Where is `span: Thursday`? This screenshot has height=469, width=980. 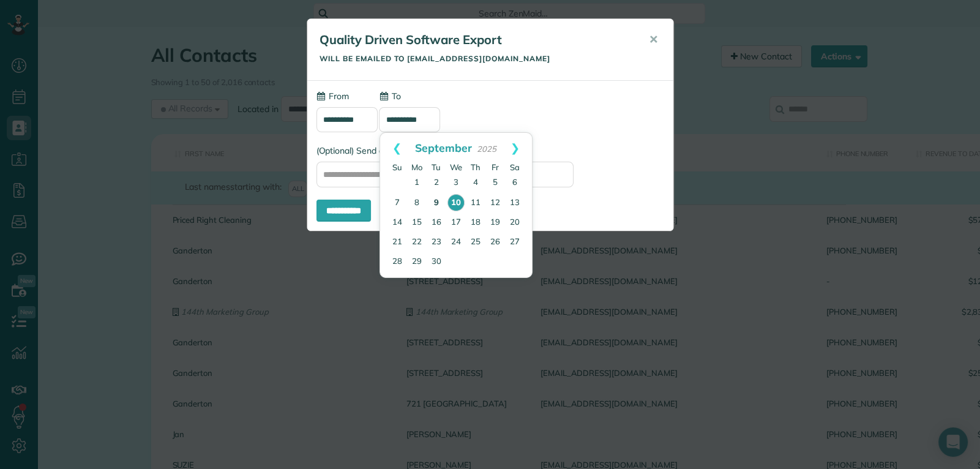
span: Thursday is located at coordinates (476, 167).